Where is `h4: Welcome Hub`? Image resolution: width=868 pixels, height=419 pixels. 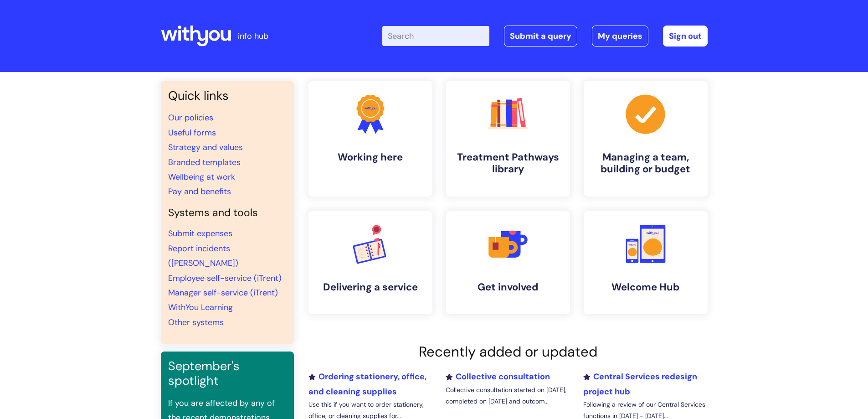 h4: Welcome Hub is located at coordinates (646, 287).